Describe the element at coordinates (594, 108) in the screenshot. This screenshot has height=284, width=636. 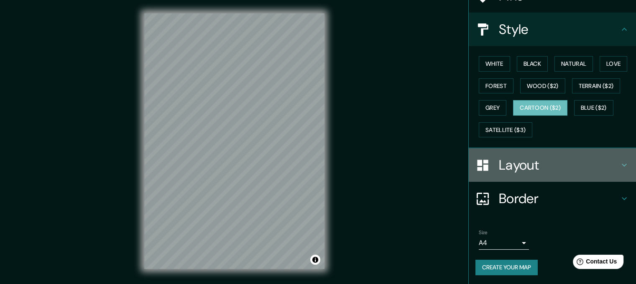
I see `button: Blue ($2)` at that location.